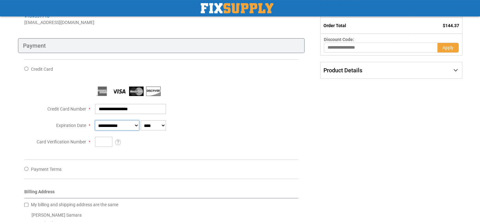 This screenshot has height=222, width=480. What do you see at coordinates (102, 91) in the screenshot?
I see `img: American Express` at bounding box center [102, 91].